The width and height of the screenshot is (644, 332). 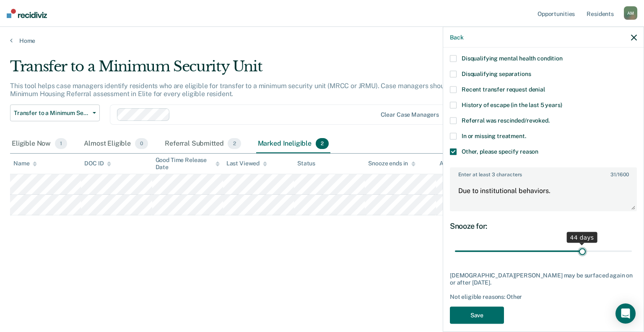 I want to click on span: Disqualifying mental health condition, so click(x=512, y=58).